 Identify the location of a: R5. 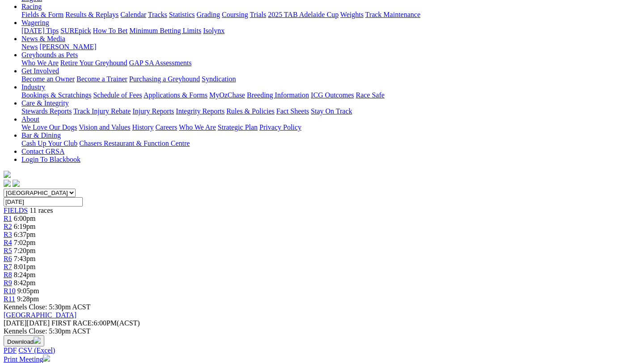
(7, 250).